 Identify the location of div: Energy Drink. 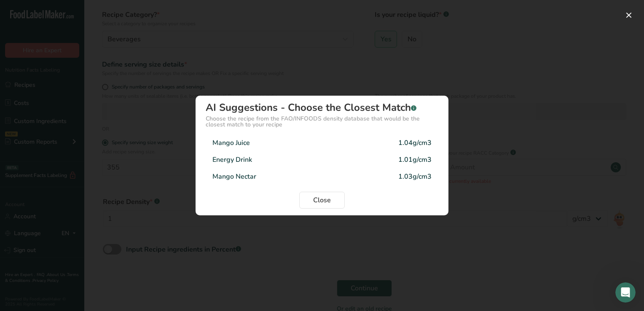
(232, 160).